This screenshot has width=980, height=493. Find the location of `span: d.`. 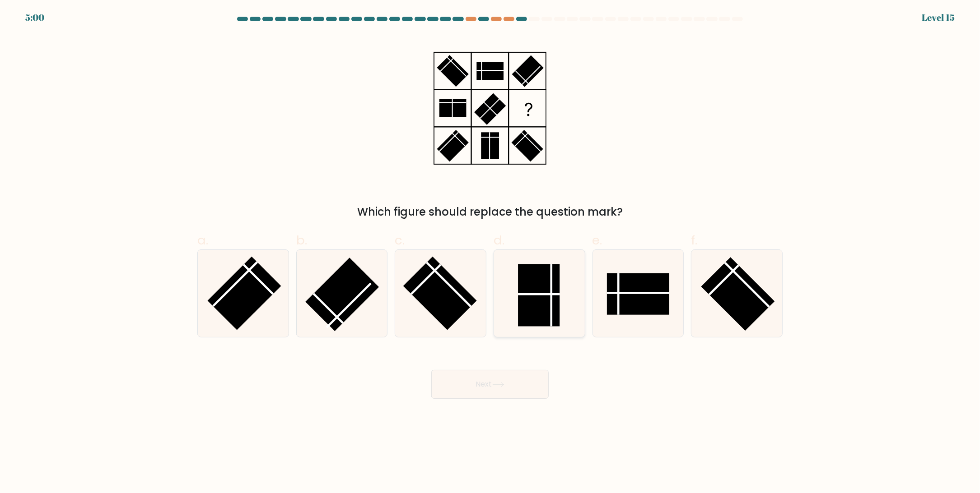

span: d. is located at coordinates (499, 240).